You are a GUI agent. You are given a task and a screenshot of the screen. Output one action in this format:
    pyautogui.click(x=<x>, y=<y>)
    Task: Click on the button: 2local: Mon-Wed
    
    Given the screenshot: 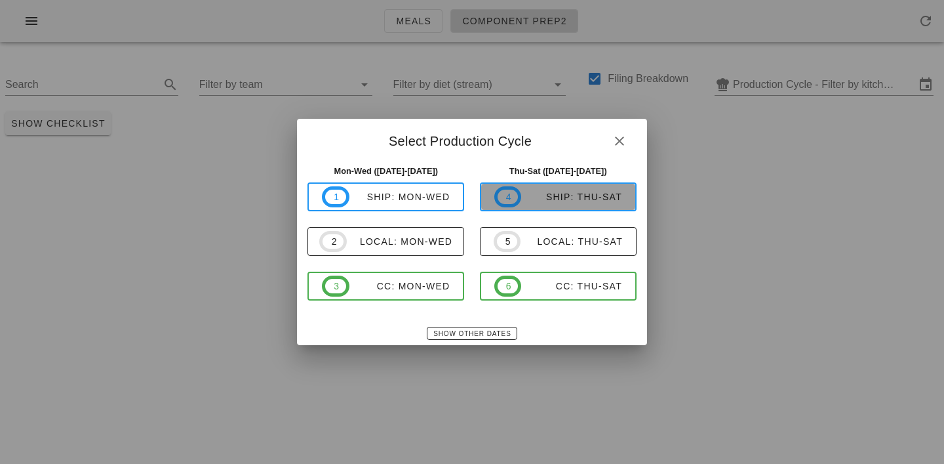 What is the action you would take?
    pyautogui.click(x=386, y=241)
    